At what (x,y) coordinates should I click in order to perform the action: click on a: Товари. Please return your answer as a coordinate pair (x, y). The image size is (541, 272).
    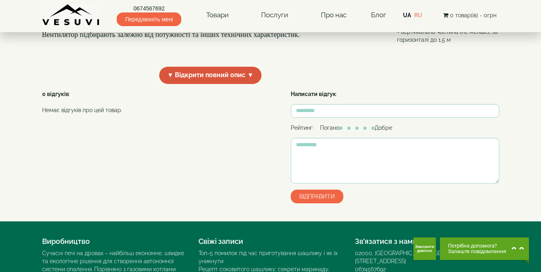
    Looking at the image, I should click on (217, 15).